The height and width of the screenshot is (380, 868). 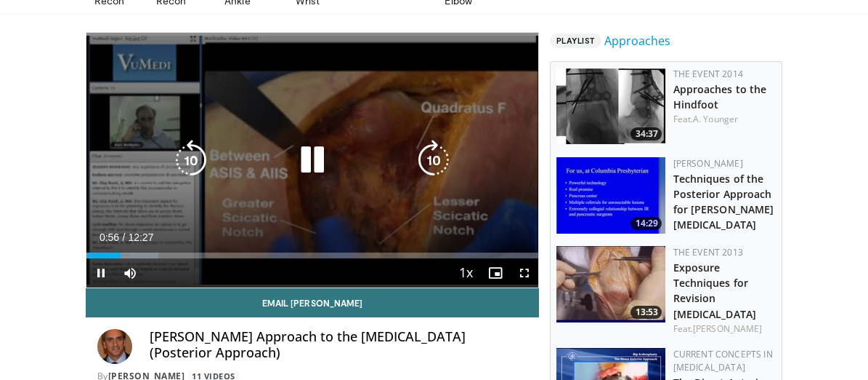 I want to click on button: Pause, so click(x=101, y=273).